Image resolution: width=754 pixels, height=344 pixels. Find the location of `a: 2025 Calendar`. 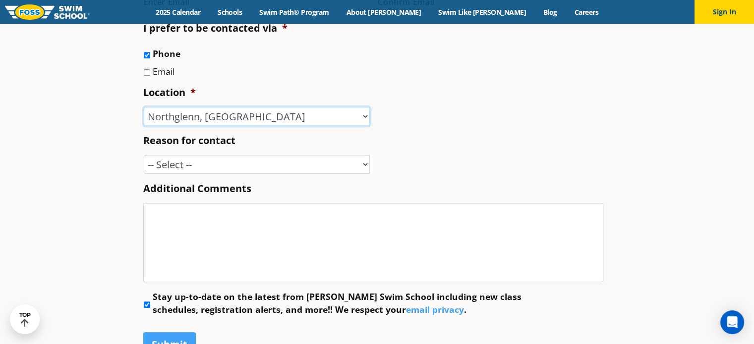

a: 2025 Calendar is located at coordinates (178, 12).